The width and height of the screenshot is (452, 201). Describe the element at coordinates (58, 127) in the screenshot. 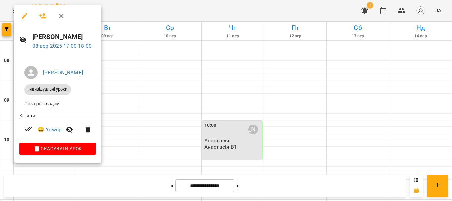

I see `ul: Клієнти` at that location.